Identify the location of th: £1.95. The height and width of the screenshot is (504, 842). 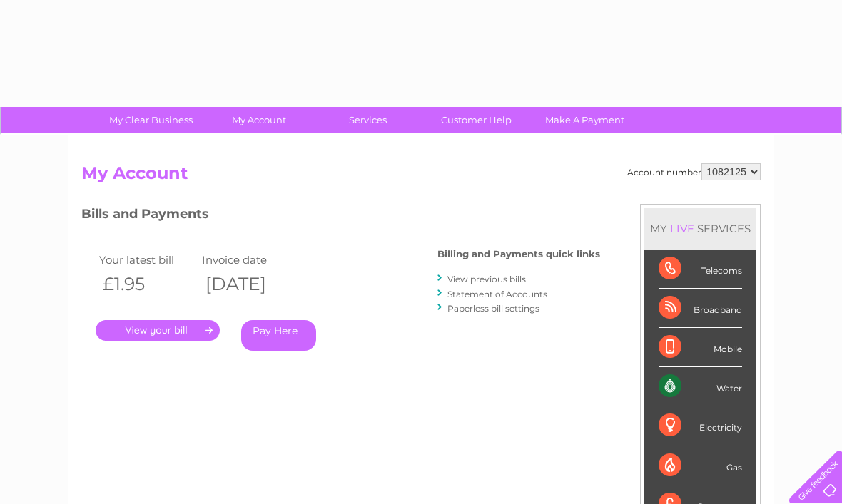
(147, 284).